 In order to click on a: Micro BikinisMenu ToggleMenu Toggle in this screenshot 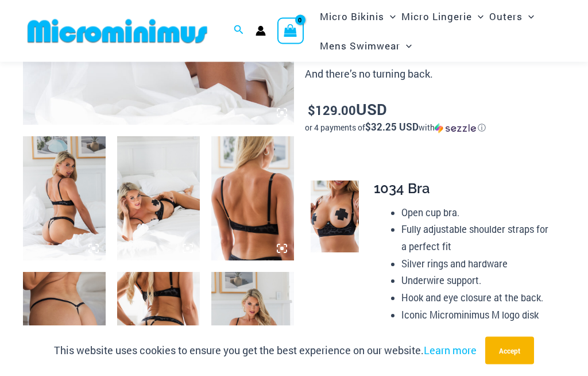, I will do `click(358, 16)`.